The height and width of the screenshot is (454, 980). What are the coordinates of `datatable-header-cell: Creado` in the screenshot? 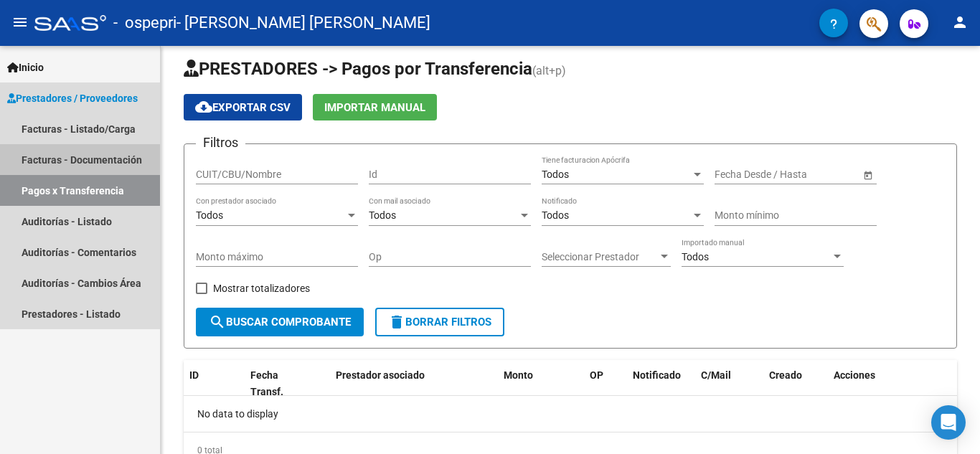 It's located at (796, 384).